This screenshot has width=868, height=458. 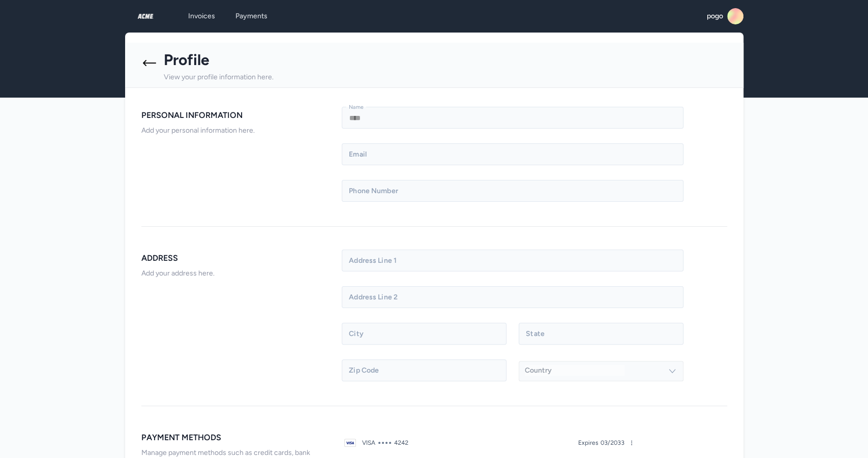 I want to click on h1: Profile, so click(x=241, y=60).